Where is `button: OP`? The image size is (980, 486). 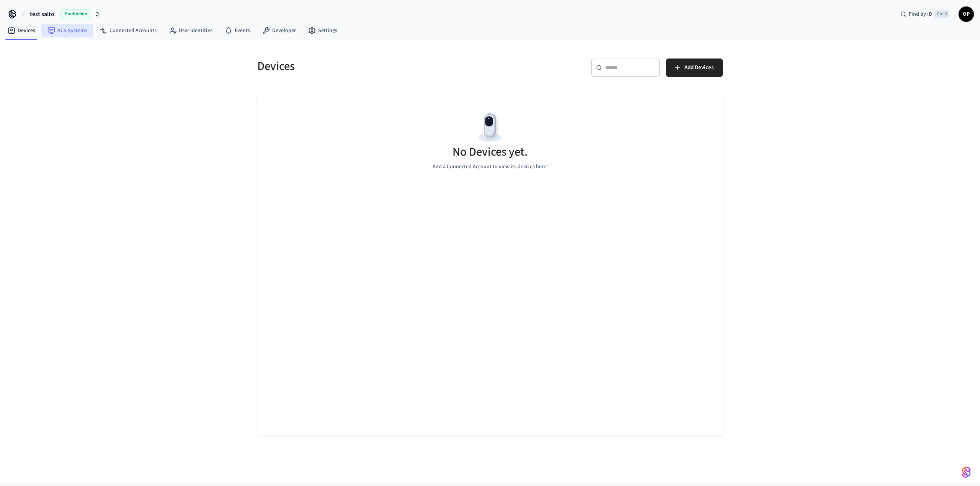
button: OP is located at coordinates (967, 14).